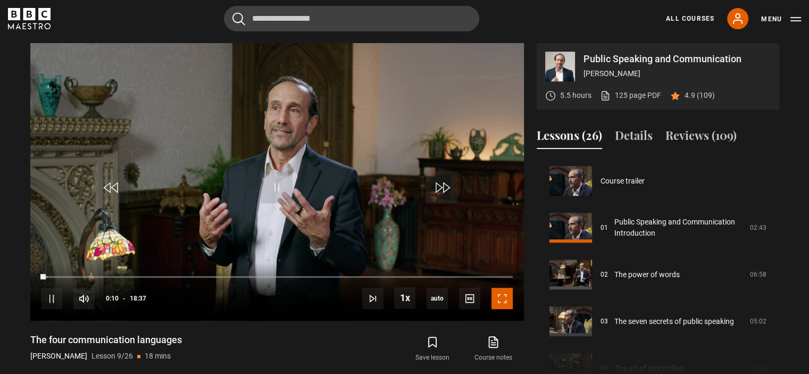 Image resolution: width=809 pixels, height=374 pixels. I want to click on p: Lesson 9/26, so click(112, 356).